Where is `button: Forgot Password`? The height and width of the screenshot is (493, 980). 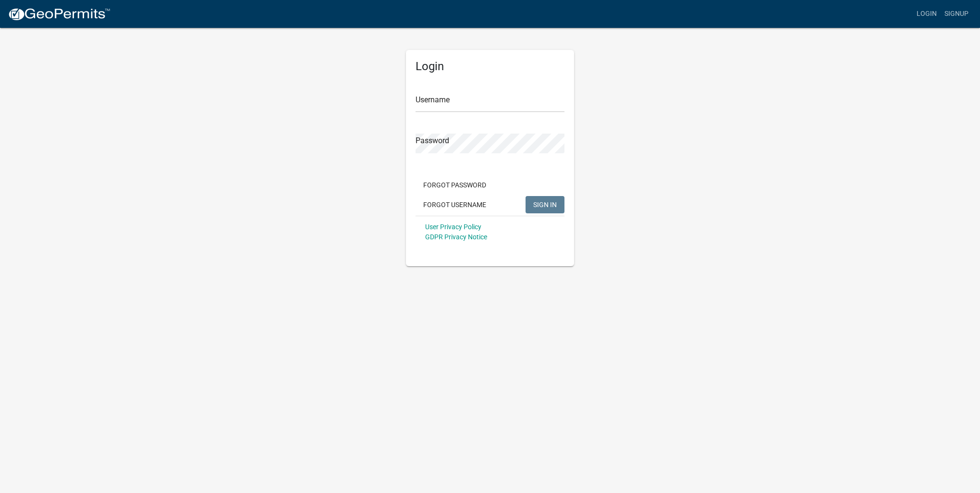
button: Forgot Password is located at coordinates (455, 185).